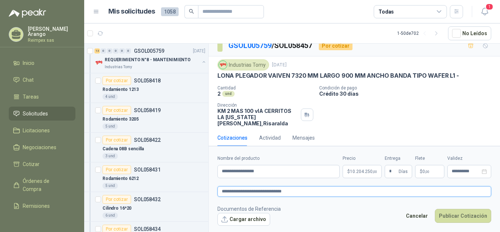 Image resolution: width=500 pixels, height=232 pixels. Describe the element at coordinates (363, 171) in the screenshot. I see `span: 10.204.250` at that location.